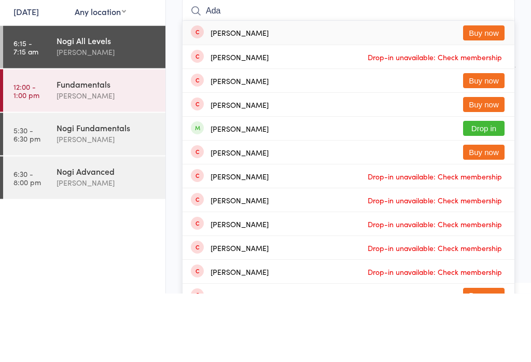 The width and height of the screenshot is (531, 362). What do you see at coordinates (106, 239) in the screenshot?
I see `div: Nogi Advanced` at bounding box center [106, 239].